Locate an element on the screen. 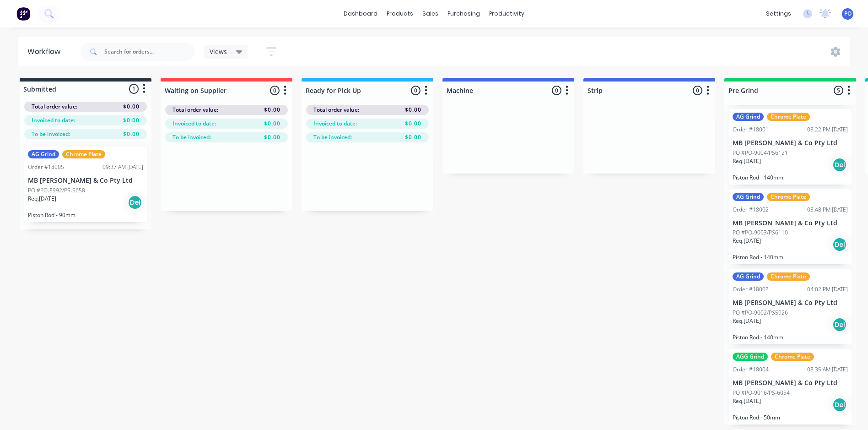 This screenshot has height=430, width=868. input: Search for orders... is located at coordinates (149, 52).